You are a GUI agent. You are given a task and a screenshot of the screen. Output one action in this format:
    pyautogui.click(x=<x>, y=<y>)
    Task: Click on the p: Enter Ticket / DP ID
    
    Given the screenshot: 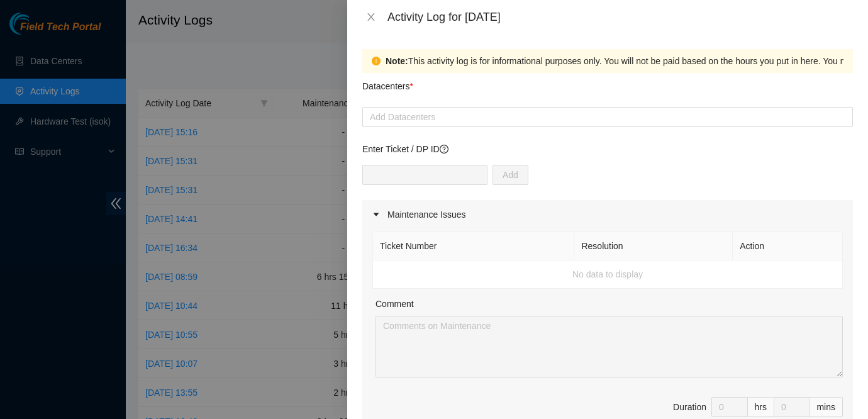 What is the action you would take?
    pyautogui.click(x=608, y=149)
    